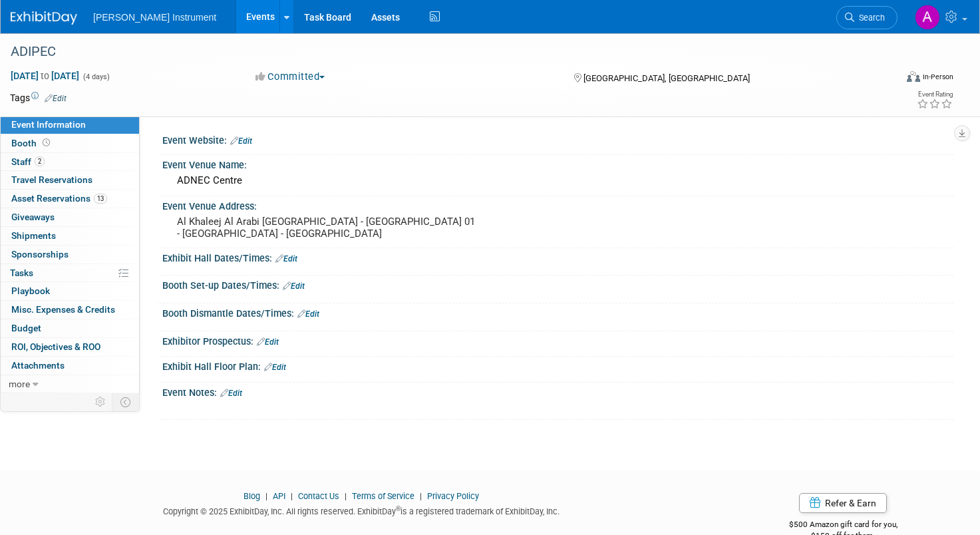  I want to click on span: 13, so click(100, 199).